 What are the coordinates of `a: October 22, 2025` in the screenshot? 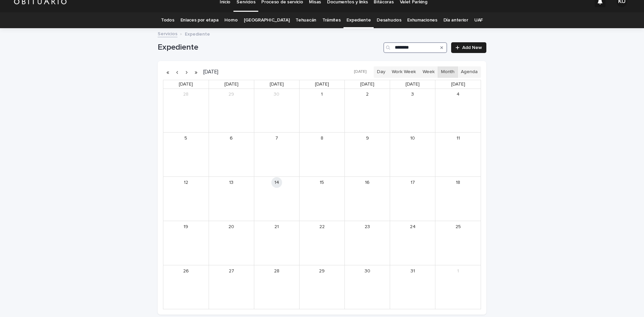 It's located at (322, 227).